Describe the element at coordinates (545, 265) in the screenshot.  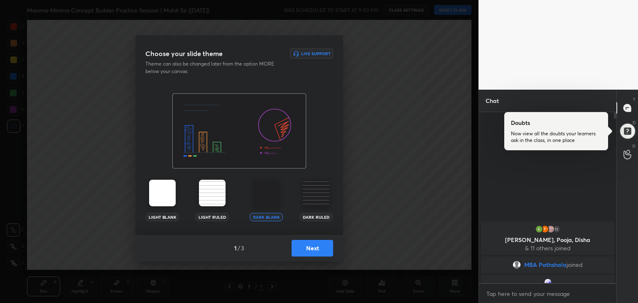
I see `span: MBA Pathshala` at that location.